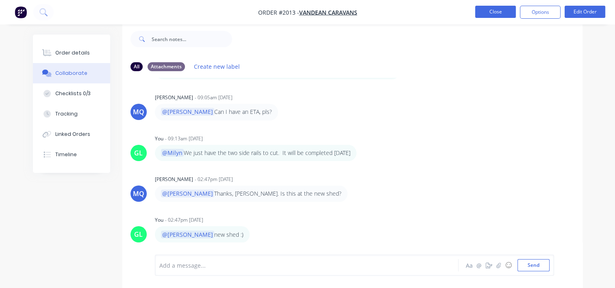 The width and height of the screenshot is (615, 288). What do you see at coordinates (137, 67) in the screenshot?
I see `div: All` at bounding box center [137, 67].